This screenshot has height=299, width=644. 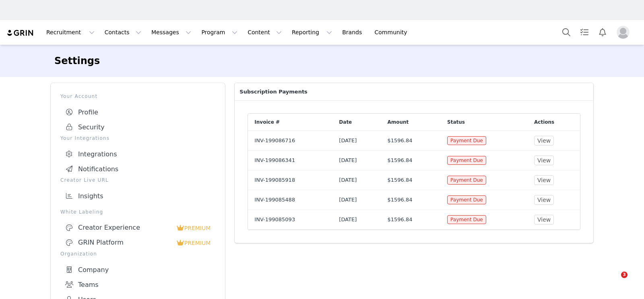 I want to click on div: Amount, so click(x=410, y=122).